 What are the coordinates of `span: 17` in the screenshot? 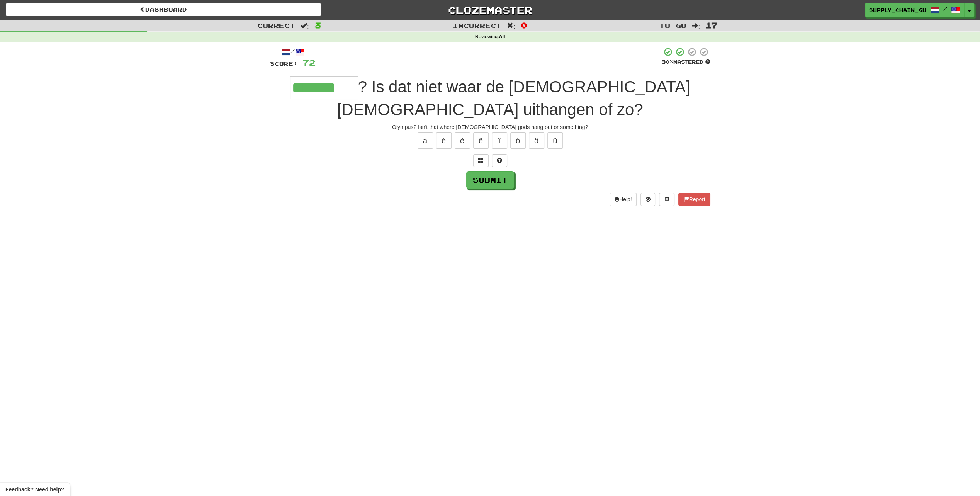 It's located at (711, 25).